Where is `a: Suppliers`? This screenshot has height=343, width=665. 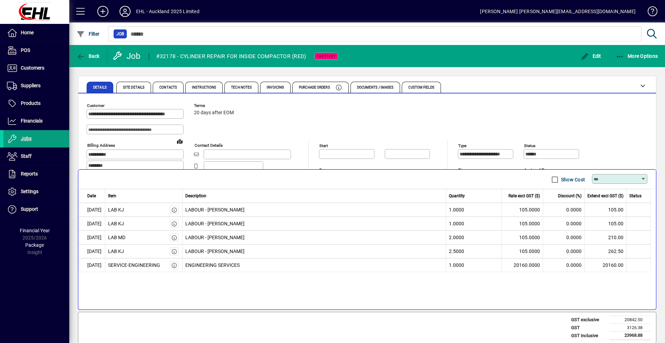
a: Suppliers is located at coordinates (36, 86).